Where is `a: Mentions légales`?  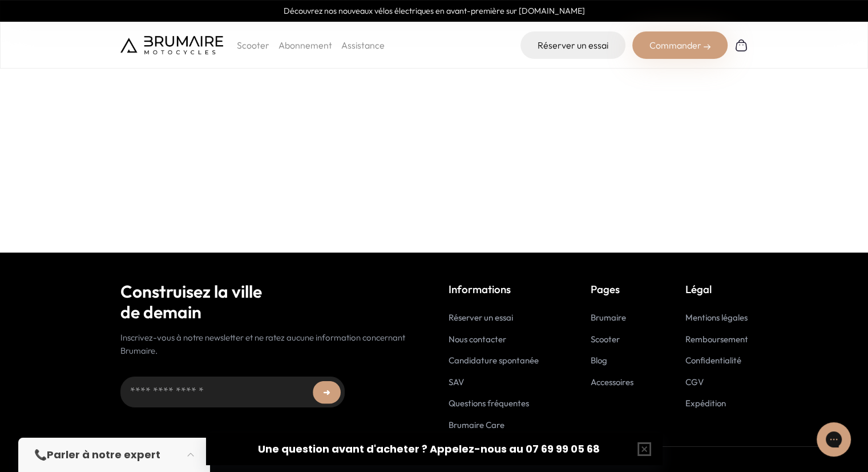 a: Mentions légales is located at coordinates (716, 317).